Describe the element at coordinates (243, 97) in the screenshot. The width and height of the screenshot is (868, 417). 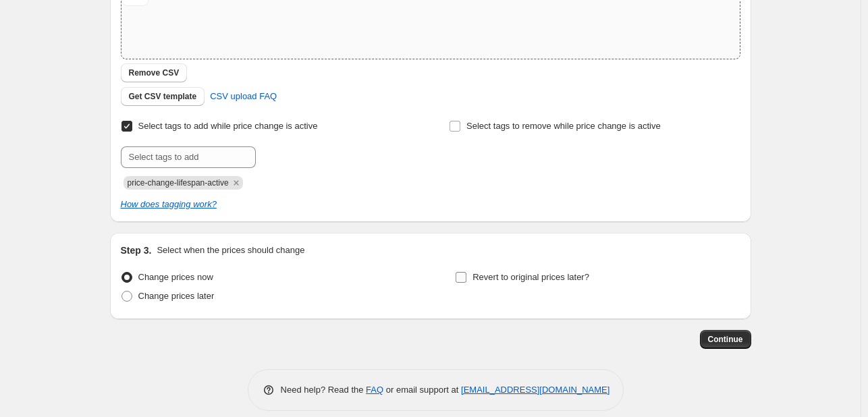
I see `a: CSV upload FAQ` at that location.